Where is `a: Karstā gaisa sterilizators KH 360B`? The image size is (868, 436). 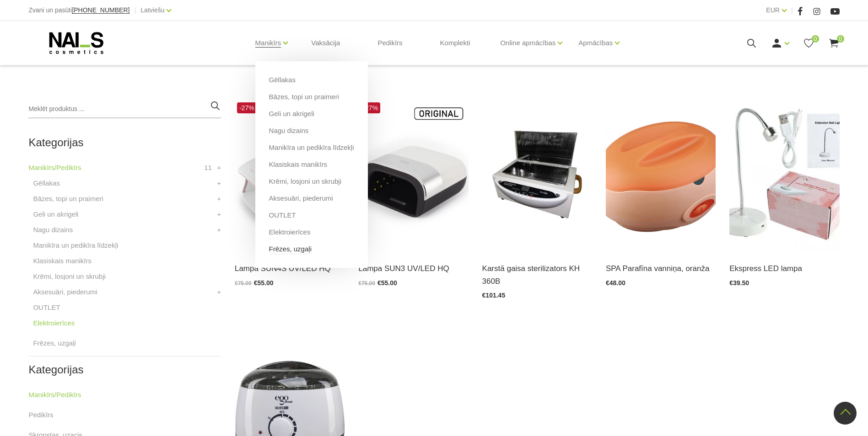
a: Karstā gaisa sterilizators KH 360B is located at coordinates (537, 275).